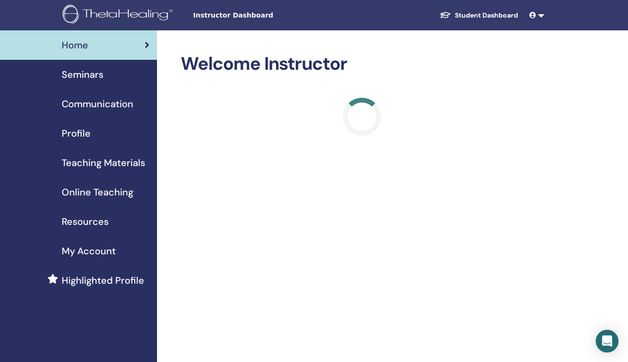 This screenshot has width=628, height=362. What do you see at coordinates (478, 15) in the screenshot?
I see `a: Student Dashboard` at bounding box center [478, 15].